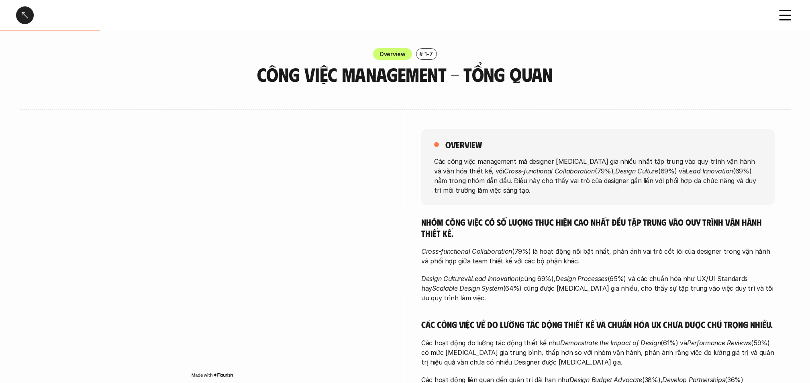 This screenshot has width=810, height=383. I want to click on em: Scalable Design System, so click(467, 288).